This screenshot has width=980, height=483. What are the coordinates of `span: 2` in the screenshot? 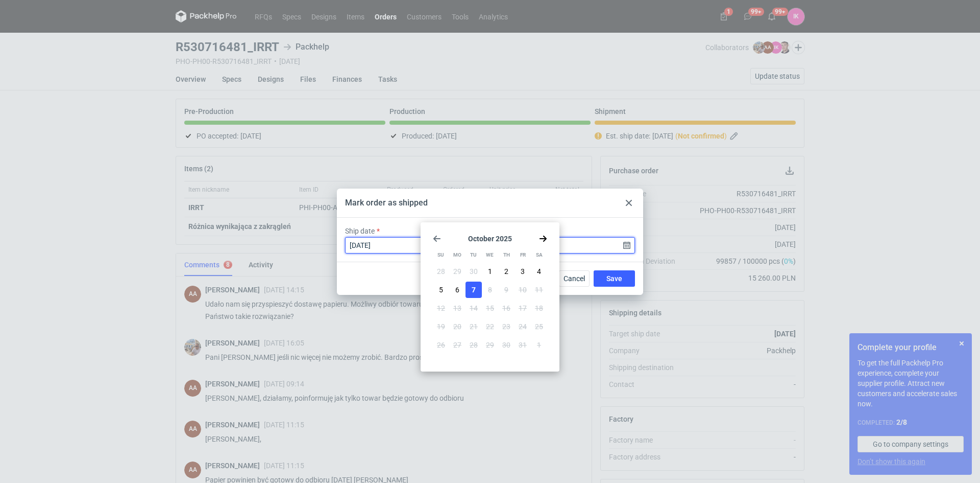 It's located at (507, 271).